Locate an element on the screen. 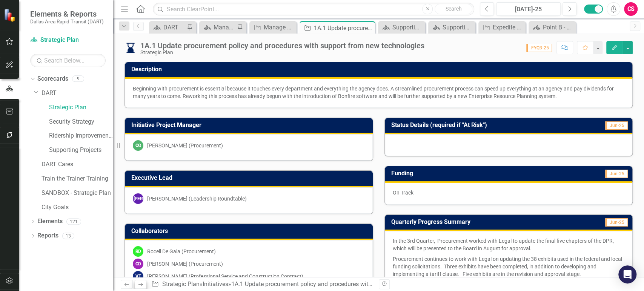 Image resolution: width=644 pixels, height=291 pixels. h3: Description is located at coordinates (380, 69).